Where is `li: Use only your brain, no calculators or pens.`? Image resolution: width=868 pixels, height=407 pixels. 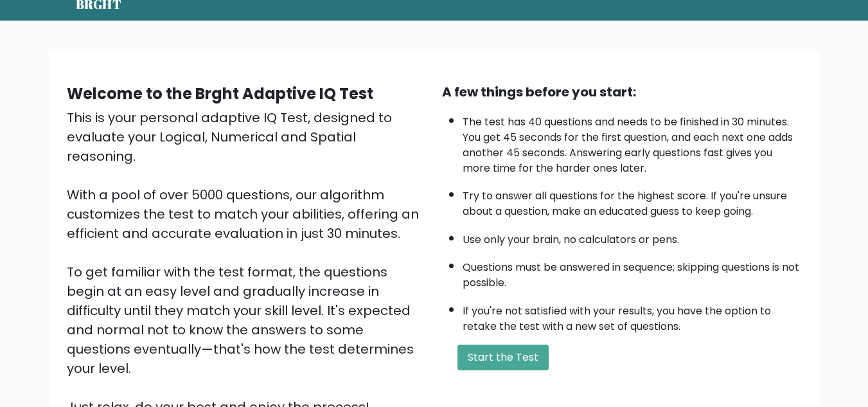
li: Use only your brain, no calculators or pens. is located at coordinates (632, 236).